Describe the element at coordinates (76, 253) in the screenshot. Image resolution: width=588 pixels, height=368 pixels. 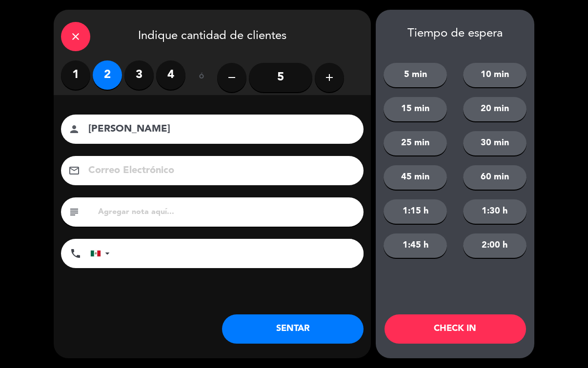
I see `i: phone` at that location.